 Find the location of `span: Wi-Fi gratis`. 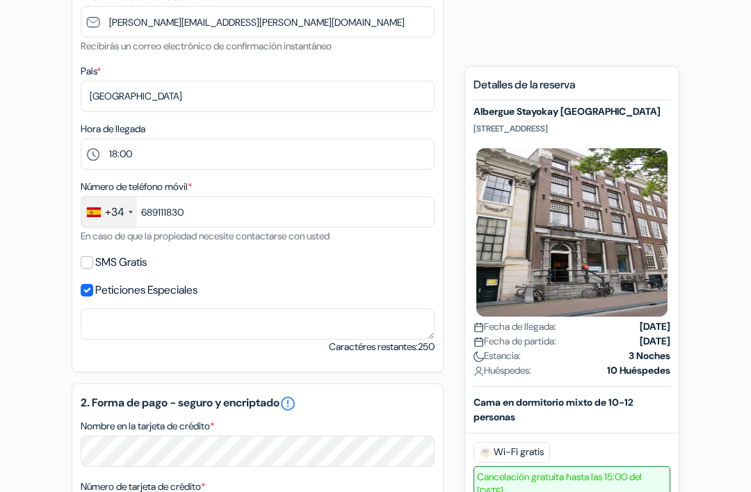

span: Wi-Fi gratis is located at coordinates (512, 452).